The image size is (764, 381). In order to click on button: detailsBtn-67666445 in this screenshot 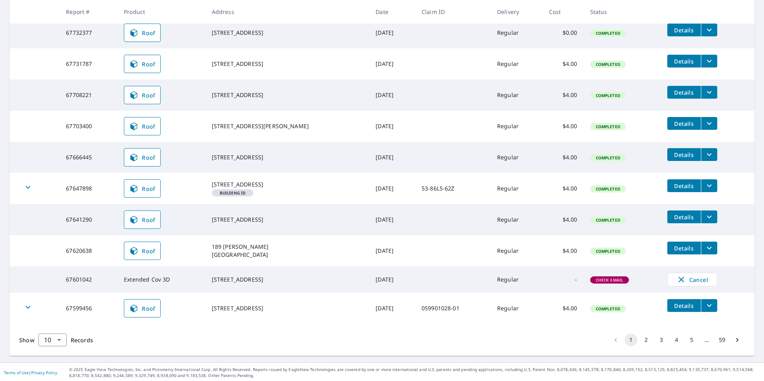, I will do `click(684, 155)`.